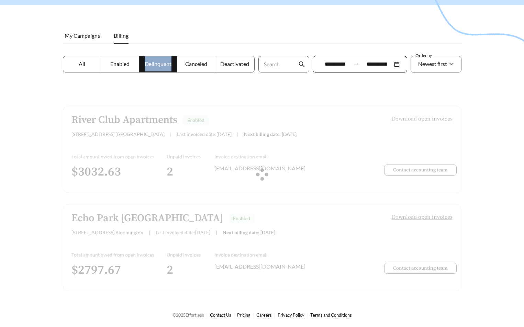 The height and width of the screenshot is (327, 524). Describe the element at coordinates (221, 315) in the screenshot. I see `a: Contact Us` at that location.